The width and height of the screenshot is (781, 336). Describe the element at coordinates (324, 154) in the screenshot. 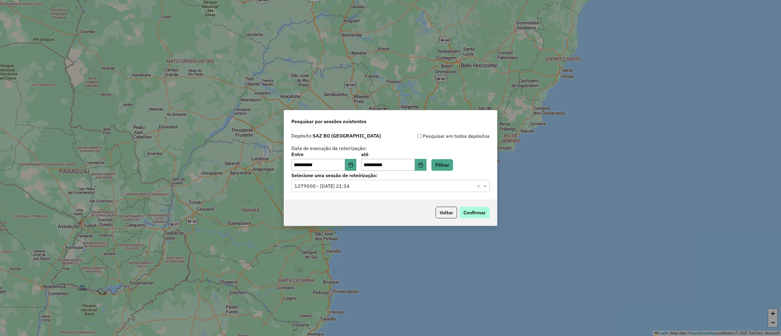

I see `label: Entre` at that location.